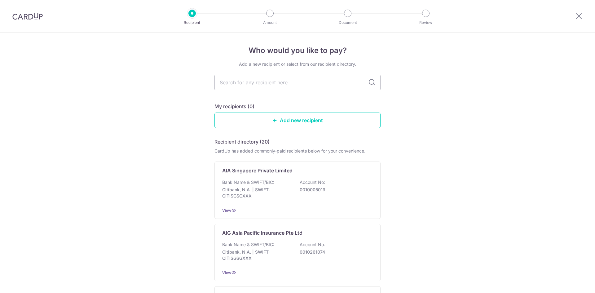  I want to click on img: CardUp, so click(28, 16).